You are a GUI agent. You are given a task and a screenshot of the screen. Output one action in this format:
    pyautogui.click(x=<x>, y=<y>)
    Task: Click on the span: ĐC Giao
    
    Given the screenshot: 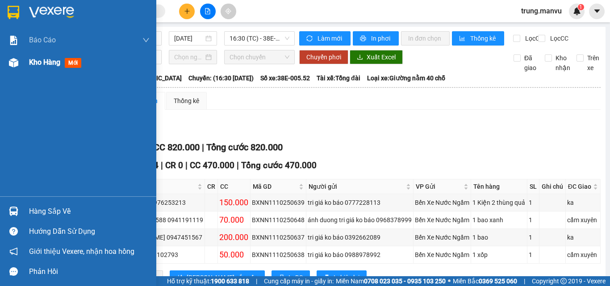 What is the action you would take?
    pyautogui.click(x=579, y=187)
    